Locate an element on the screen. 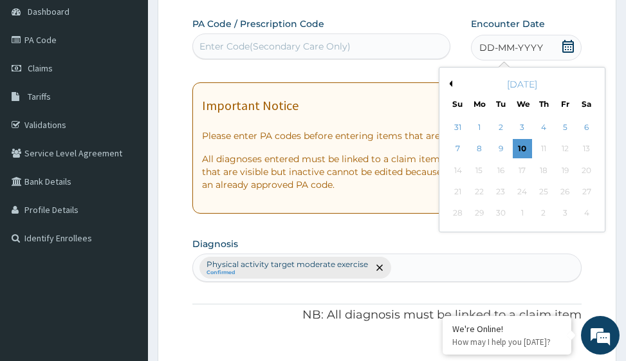  div: Not available Saturday, September 13th, 2025 is located at coordinates (587, 149).